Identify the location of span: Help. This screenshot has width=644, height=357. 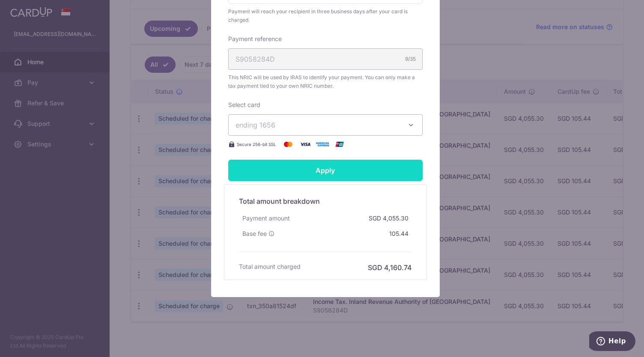
(28, 10).